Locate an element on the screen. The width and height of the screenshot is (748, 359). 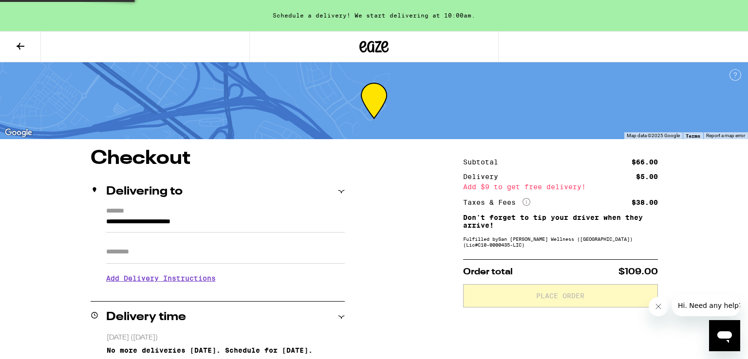
div: Taxes & Fees is located at coordinates (497, 203).